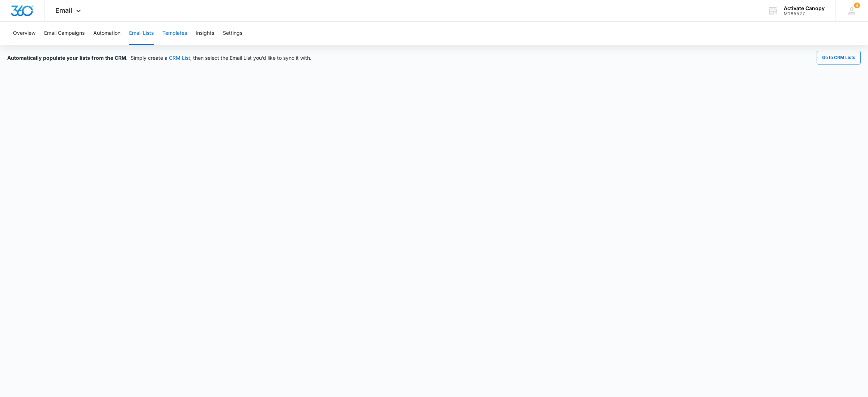 The width and height of the screenshot is (868, 397). I want to click on button: Email Lists, so click(141, 33).